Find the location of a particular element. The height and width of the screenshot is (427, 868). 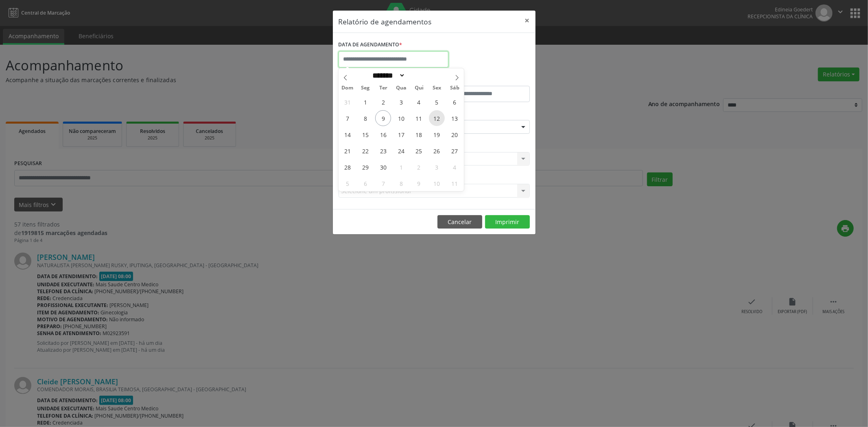

span: Setembro 7, 2025 is located at coordinates (347, 118).